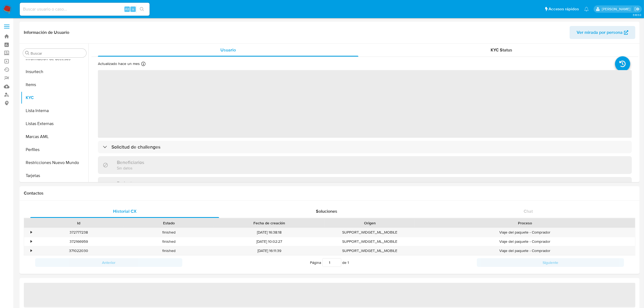 Image resolution: width=644 pixels, height=308 pixels. I want to click on span: KYC Status, so click(502, 50).